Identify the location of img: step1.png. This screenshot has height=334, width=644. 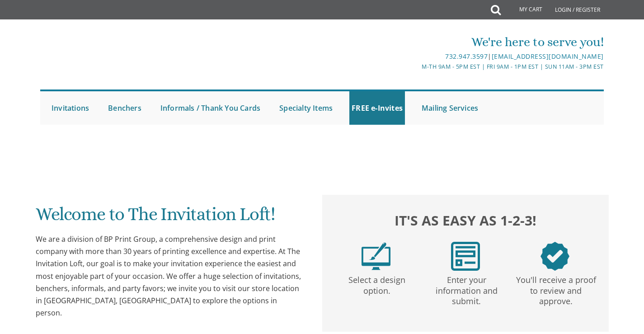
(376, 256).